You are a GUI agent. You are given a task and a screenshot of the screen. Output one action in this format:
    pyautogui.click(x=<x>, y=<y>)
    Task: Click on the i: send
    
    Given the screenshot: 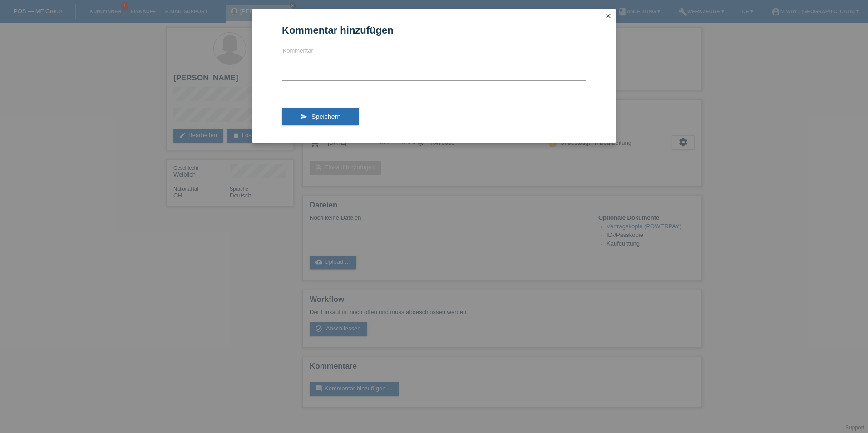 What is the action you would take?
    pyautogui.click(x=304, y=117)
    